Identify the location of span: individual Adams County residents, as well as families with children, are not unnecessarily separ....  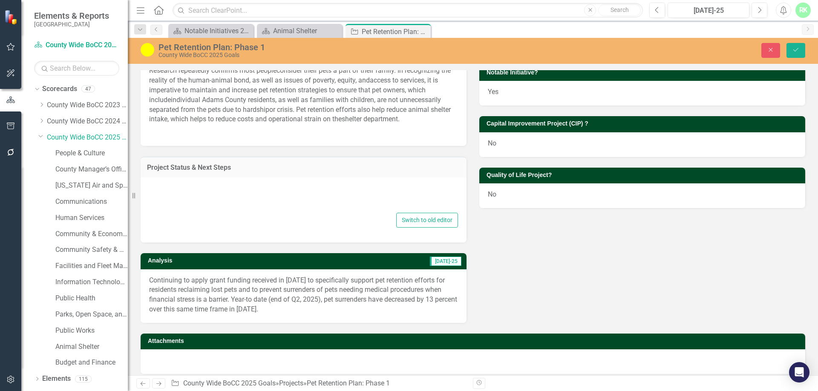
(295, 105).